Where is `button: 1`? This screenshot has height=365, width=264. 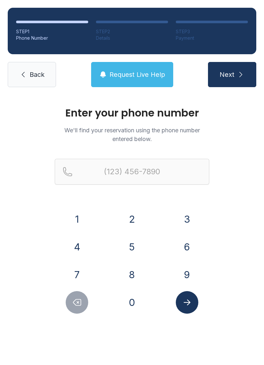
button: 1 is located at coordinates (77, 219).